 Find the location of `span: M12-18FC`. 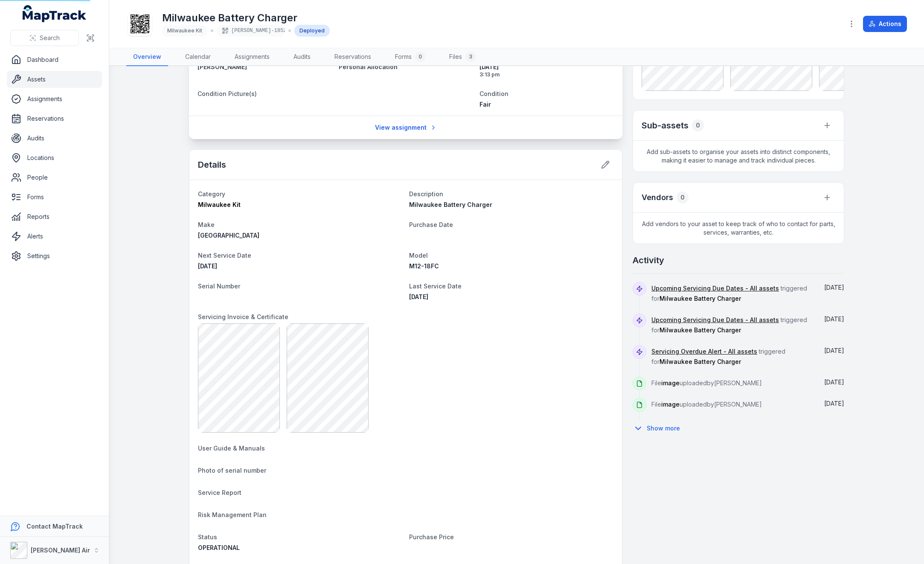

span: M12-18FC is located at coordinates (424, 266).